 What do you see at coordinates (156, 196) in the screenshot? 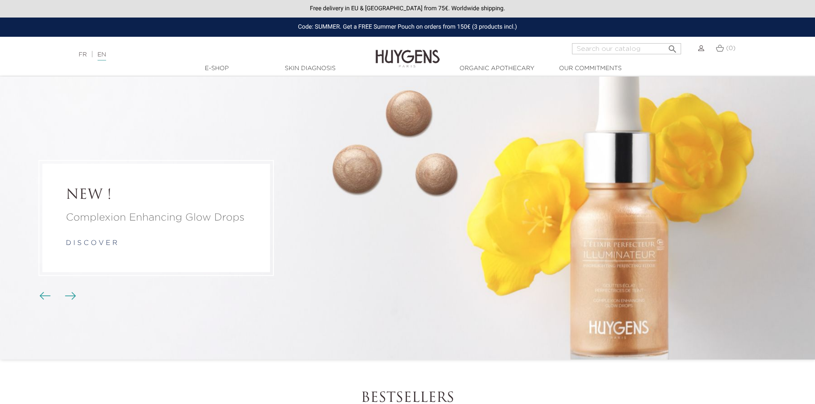
I see `h2: NEW !` at bounding box center [156, 196].